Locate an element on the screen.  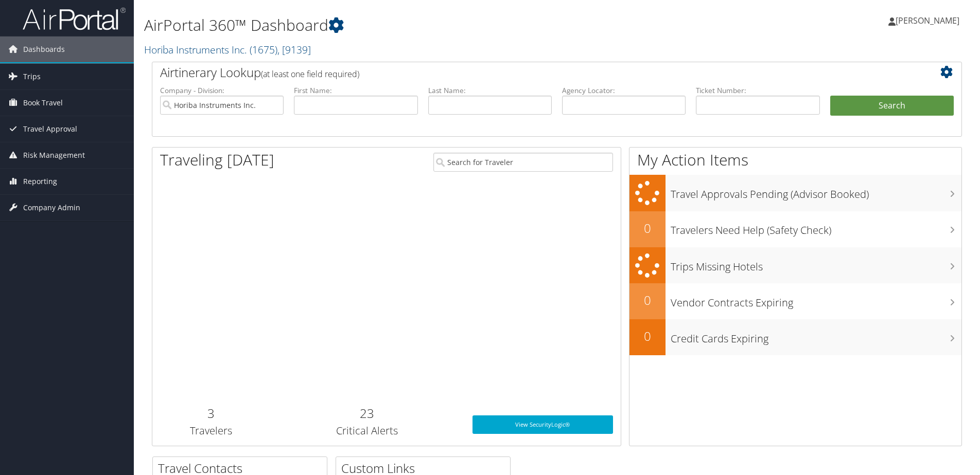
img: airportal-logo.png is located at coordinates (74, 18).